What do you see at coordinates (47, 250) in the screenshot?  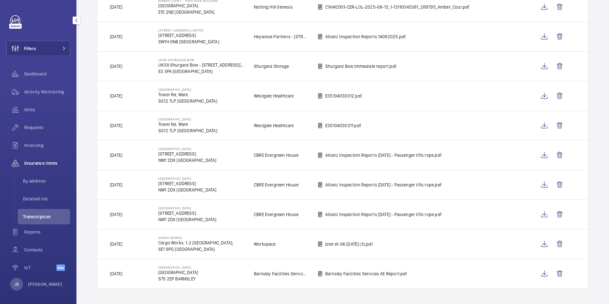 I see `span: Contacts` at bounding box center [47, 250].